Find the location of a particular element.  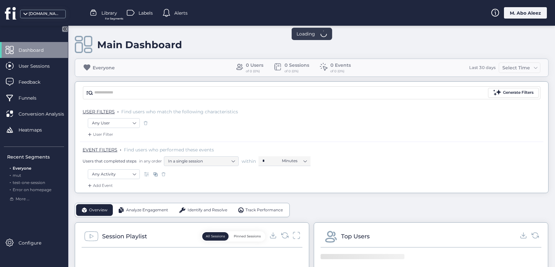

span: Alerts is located at coordinates (181, 13).